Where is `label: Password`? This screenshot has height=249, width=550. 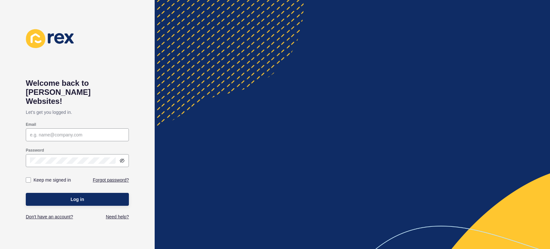
label: Password is located at coordinates (35, 150).